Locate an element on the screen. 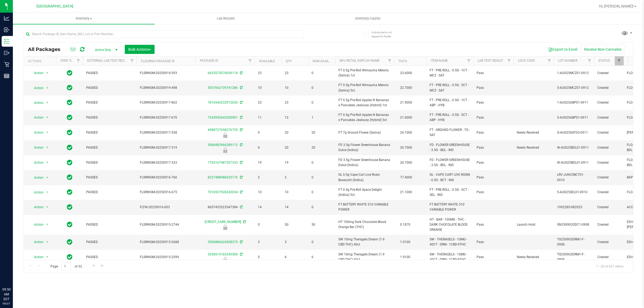  a: Qty is located at coordinates (289, 61).